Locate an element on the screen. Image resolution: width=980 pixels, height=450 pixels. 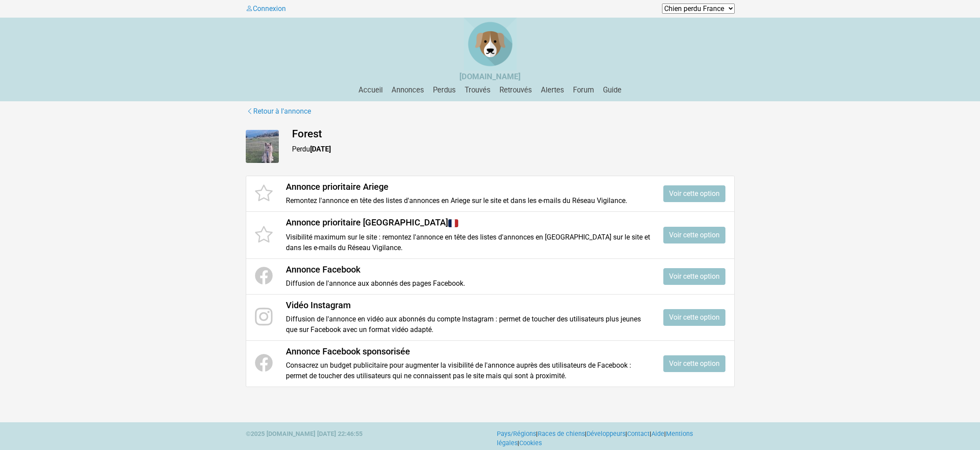
h4: Annonce Facebook is located at coordinates (468, 270).